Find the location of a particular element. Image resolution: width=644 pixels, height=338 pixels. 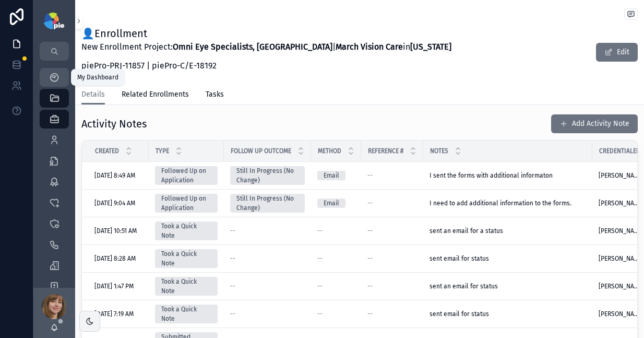

span: sent an email for a status is located at coordinates (466, 231).